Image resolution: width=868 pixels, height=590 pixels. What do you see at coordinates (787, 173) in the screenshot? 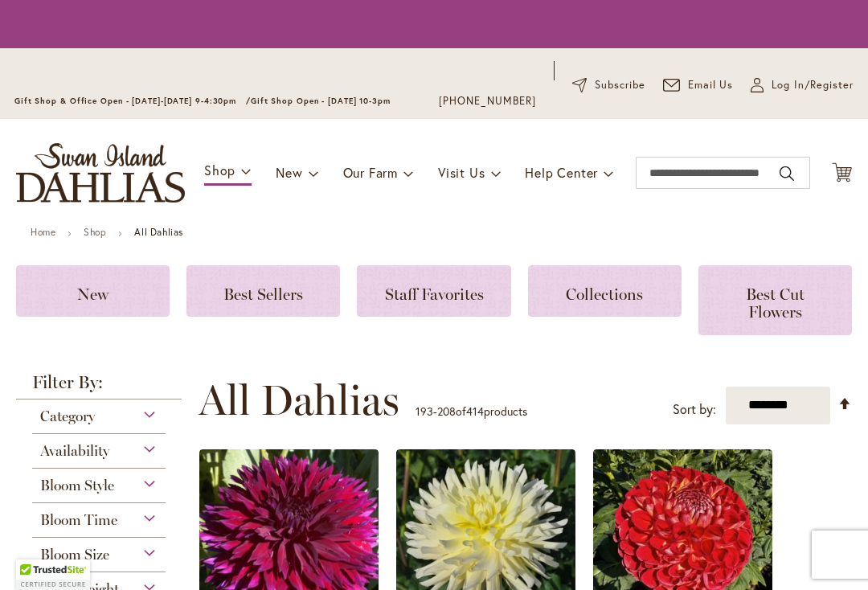
I see `button: Search` at bounding box center [787, 173].